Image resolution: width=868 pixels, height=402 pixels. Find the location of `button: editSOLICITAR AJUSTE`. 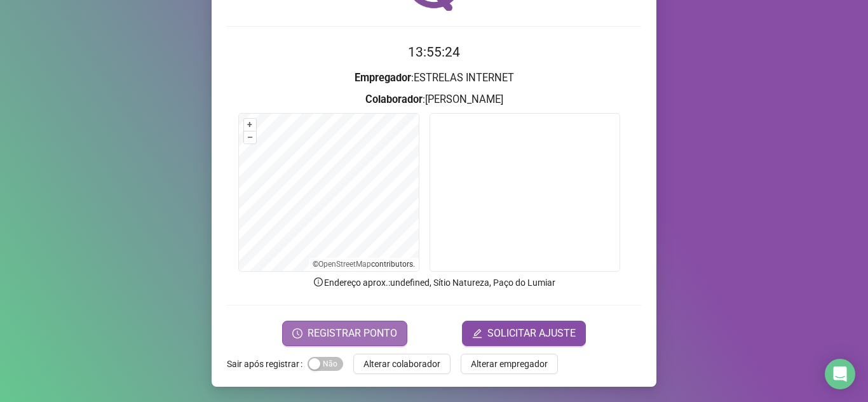

button: editSOLICITAR AJUSTE is located at coordinates (524, 334).